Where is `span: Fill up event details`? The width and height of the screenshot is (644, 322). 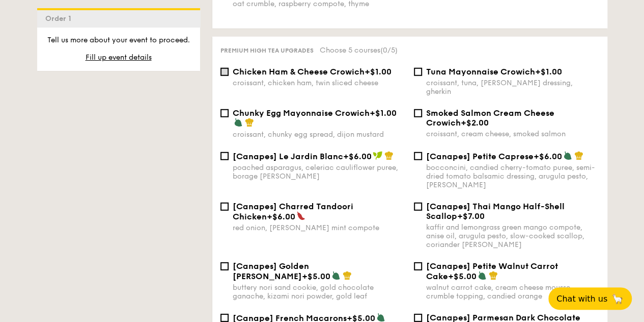 span: Fill up event details is located at coordinates (119, 57).